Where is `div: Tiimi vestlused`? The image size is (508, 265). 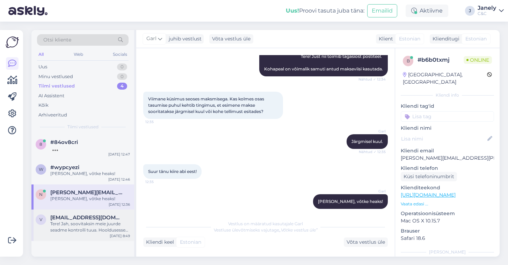
div: Tiimi vestlused is located at coordinates (57, 86).